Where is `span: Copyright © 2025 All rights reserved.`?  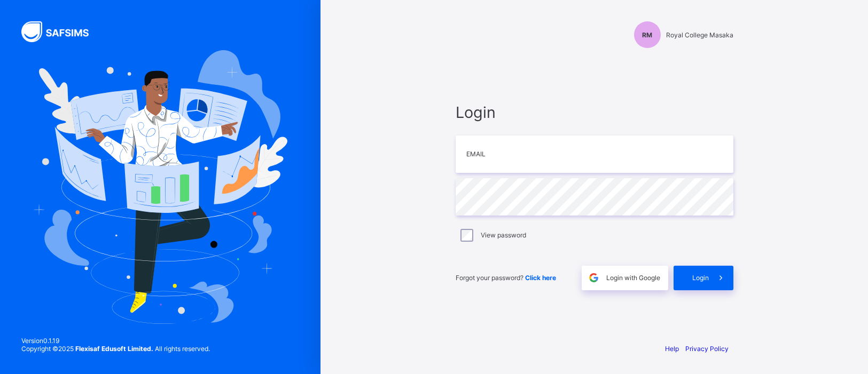
span: Copyright © 2025 All rights reserved. is located at coordinates (115, 348).